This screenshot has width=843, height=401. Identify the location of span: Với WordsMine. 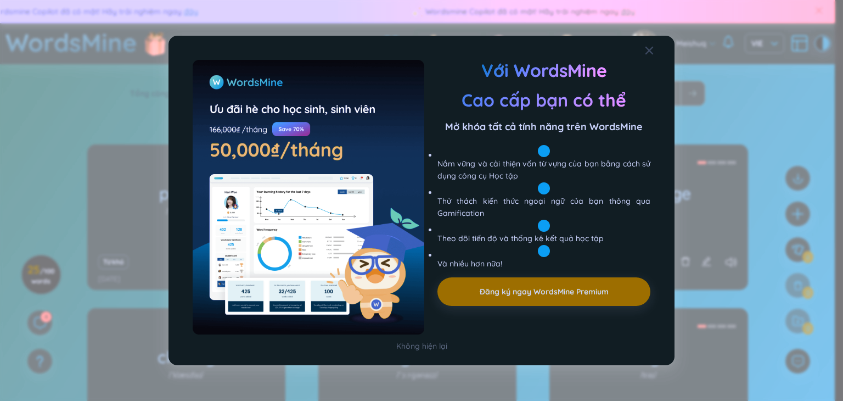
(544, 70).